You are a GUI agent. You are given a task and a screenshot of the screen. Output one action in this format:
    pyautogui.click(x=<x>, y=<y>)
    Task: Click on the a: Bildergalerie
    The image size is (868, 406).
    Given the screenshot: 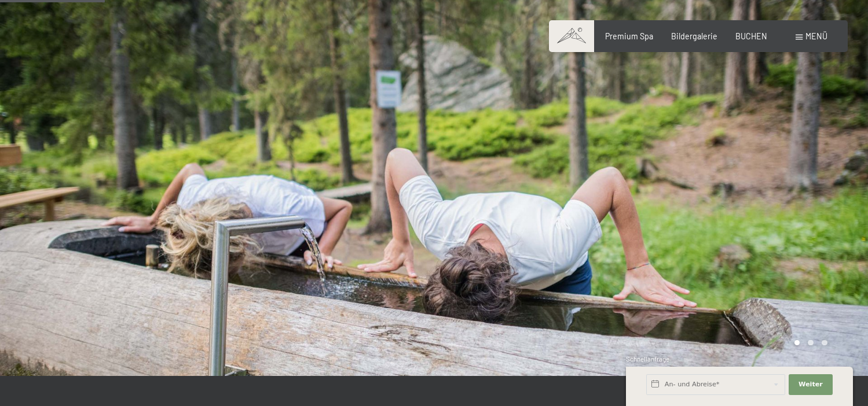 What is the action you would take?
    pyautogui.click(x=694, y=36)
    